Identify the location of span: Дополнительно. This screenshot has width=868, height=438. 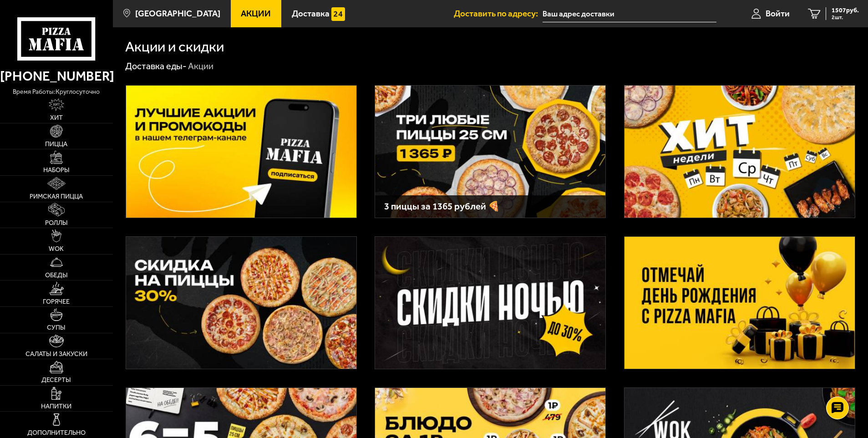
(56, 433).